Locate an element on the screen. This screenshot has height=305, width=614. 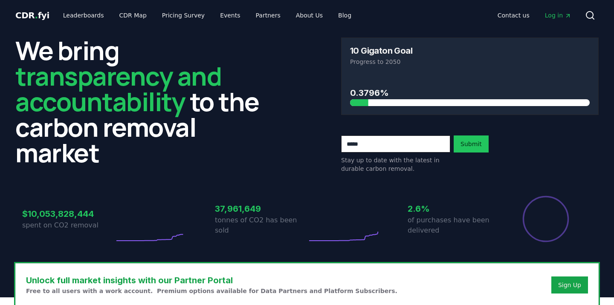
button: Sign Up is located at coordinates (570, 285).